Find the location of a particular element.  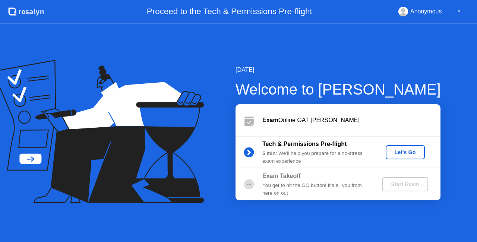

button: Start Exam is located at coordinates (405, 185).